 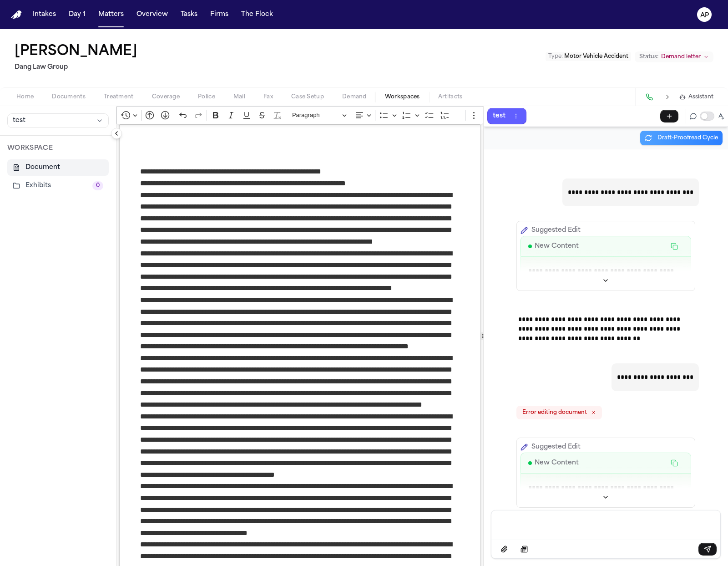 I want to click on span: Motor Vehicle Accident, so click(x=596, y=57).